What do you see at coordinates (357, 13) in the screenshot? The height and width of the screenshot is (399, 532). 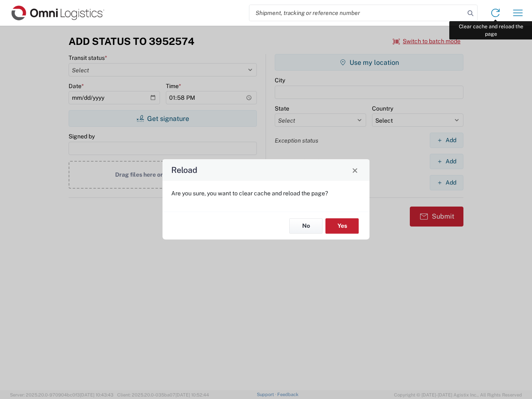 I see `input: Shipment, tracking or reference number` at bounding box center [357, 13].